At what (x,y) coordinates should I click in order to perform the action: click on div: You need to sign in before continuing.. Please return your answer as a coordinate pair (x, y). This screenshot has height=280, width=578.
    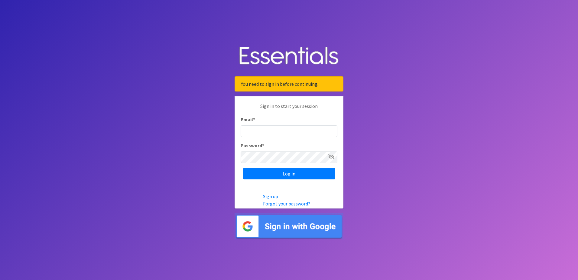
    Looking at the image, I should click on (289, 84).